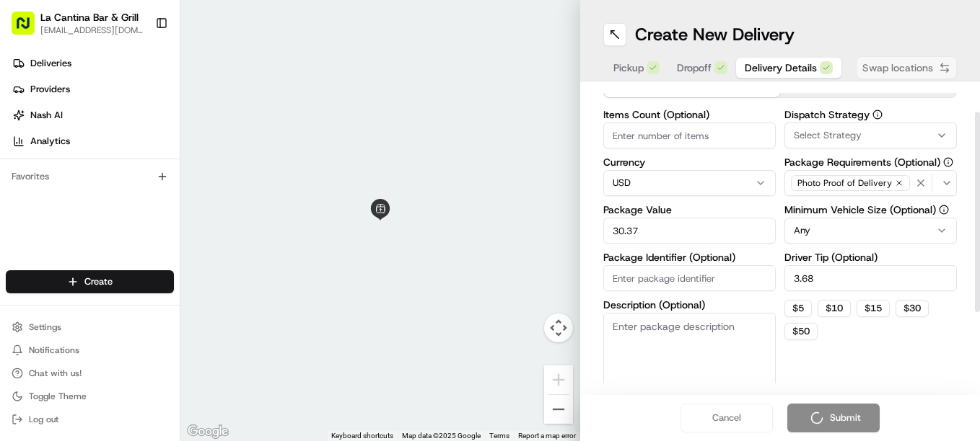 This screenshot has width=980, height=441. I want to click on button: Photo Proof of Delivery, so click(871, 183).